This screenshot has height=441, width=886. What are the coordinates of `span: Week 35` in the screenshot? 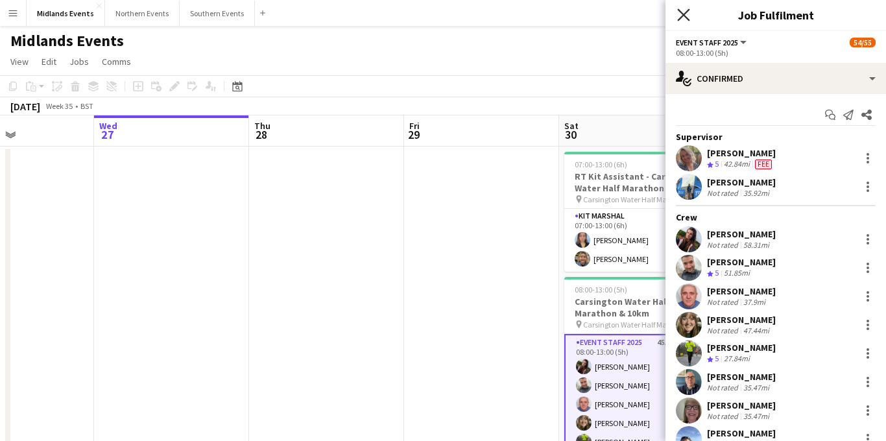 It's located at (59, 106).